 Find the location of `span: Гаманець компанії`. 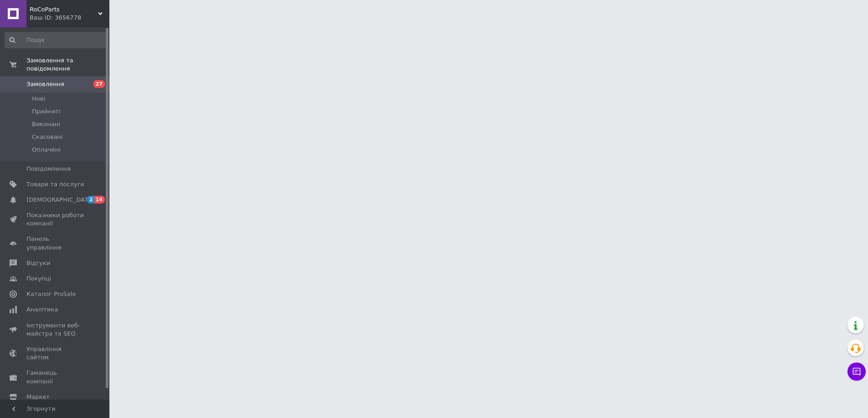

span: Гаманець компанії is located at coordinates (55, 377).